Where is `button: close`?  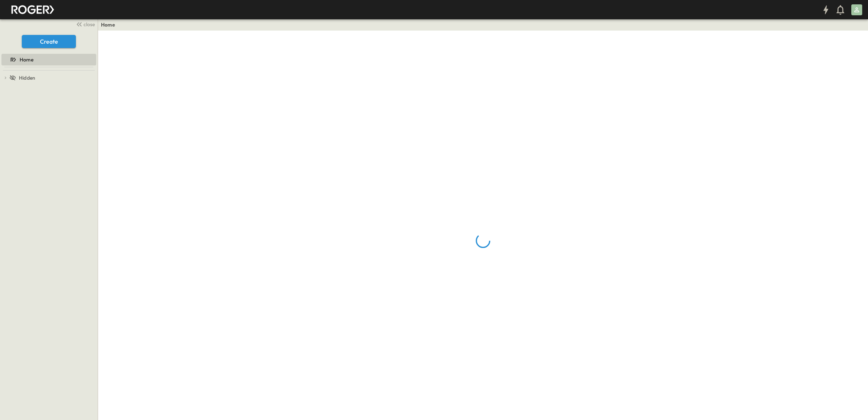 button: close is located at coordinates (84, 24).